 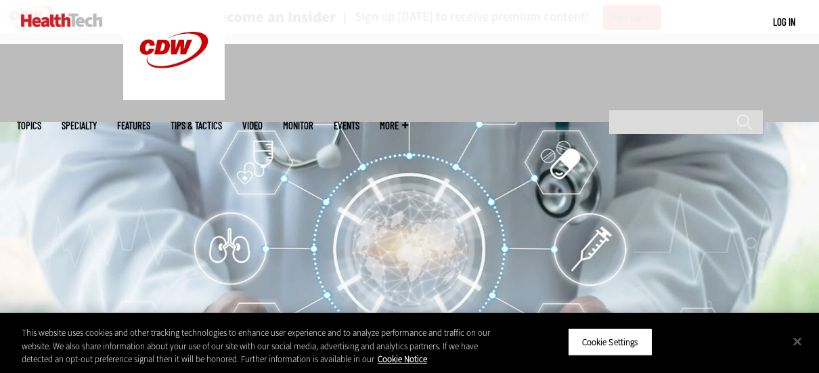 I want to click on img: Home, so click(x=62, y=20).